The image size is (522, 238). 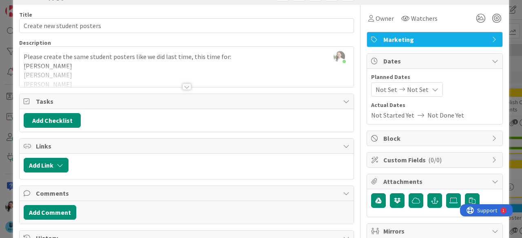 I want to click on span: Links, so click(x=187, y=146).